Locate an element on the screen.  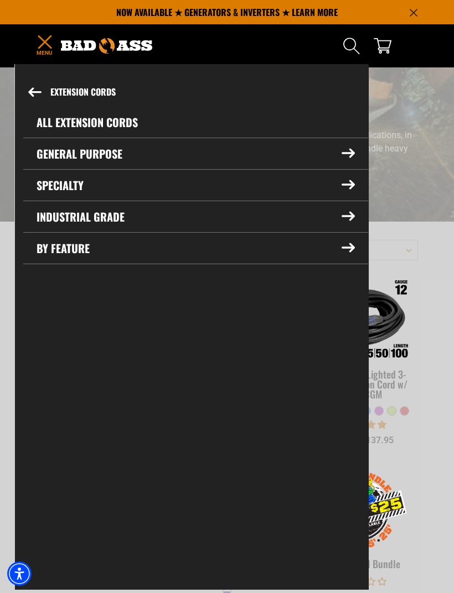
a: All Extension Cords is located at coordinates (195, 122).